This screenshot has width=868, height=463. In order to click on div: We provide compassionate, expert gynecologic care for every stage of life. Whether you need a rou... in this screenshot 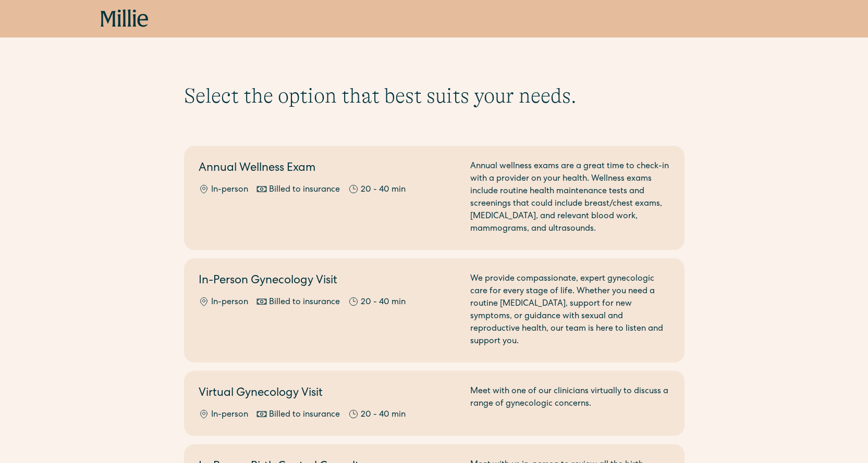, I will do `click(570, 311)`.